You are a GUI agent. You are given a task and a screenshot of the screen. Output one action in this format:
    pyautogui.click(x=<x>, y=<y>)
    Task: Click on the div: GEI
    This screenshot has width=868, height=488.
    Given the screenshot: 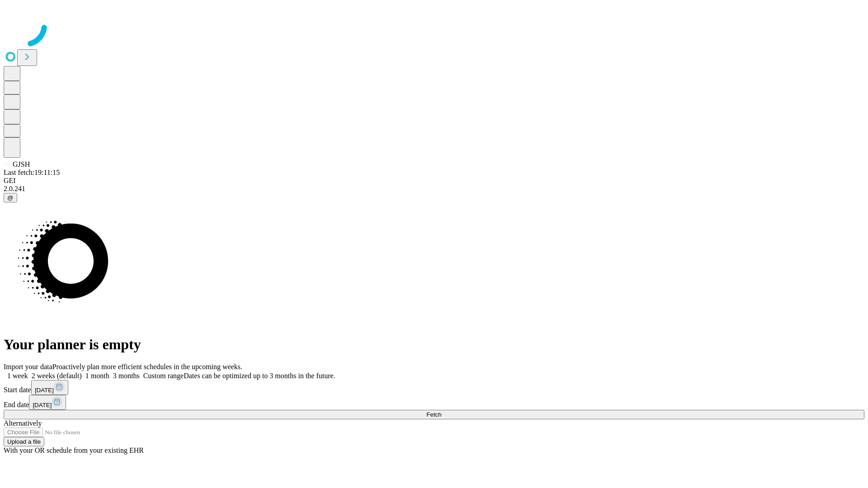 What is the action you would take?
    pyautogui.click(x=434, y=181)
    